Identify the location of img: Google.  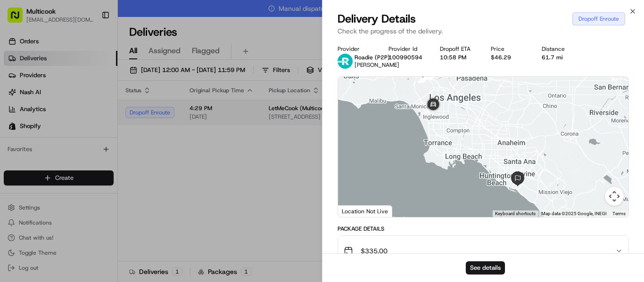
(355, 211).